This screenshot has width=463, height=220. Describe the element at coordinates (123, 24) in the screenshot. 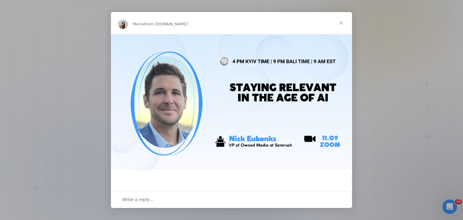

I see `img: Profile image for Mariia` at that location.